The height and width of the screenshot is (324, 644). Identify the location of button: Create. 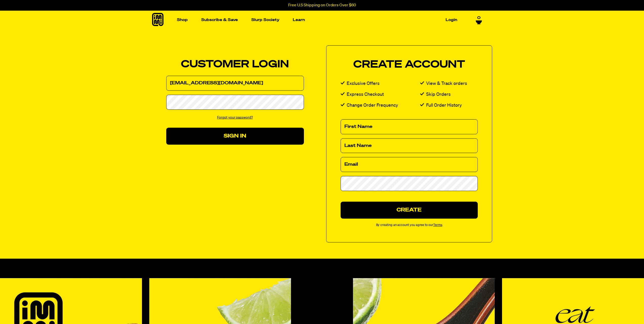
(409, 210).